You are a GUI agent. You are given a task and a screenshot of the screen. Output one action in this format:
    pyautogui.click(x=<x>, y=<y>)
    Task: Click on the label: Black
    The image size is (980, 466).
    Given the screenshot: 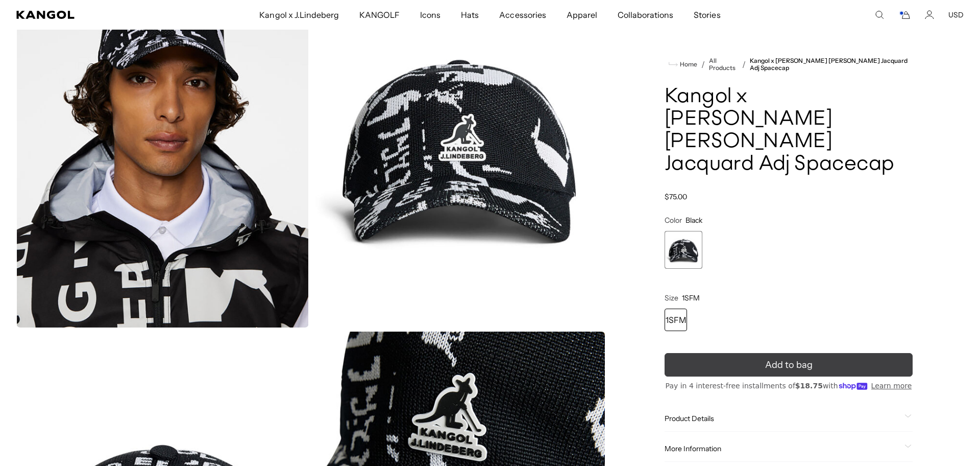 What is the action you would take?
    pyautogui.click(x=684, y=250)
    